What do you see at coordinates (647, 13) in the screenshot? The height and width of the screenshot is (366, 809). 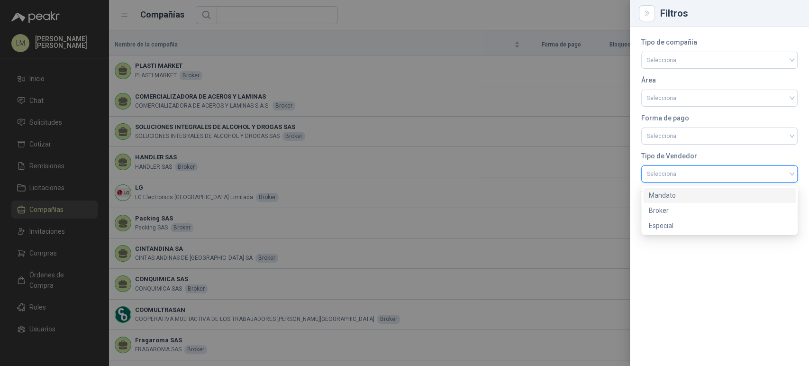 I see `button: Close` at bounding box center [647, 13].